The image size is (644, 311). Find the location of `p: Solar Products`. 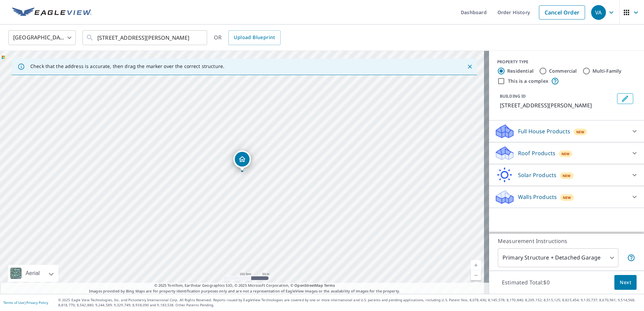

p: Solar Products is located at coordinates (537, 175).